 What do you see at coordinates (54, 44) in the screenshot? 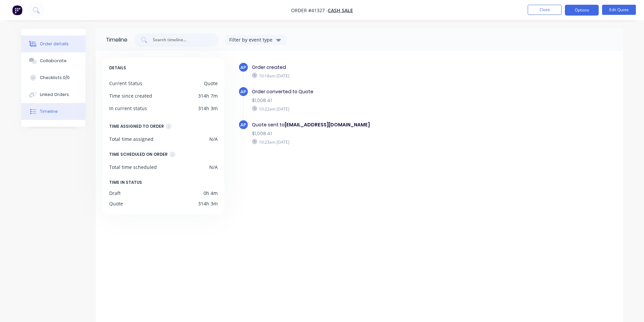
I see `button: Order details` at bounding box center [54, 44].